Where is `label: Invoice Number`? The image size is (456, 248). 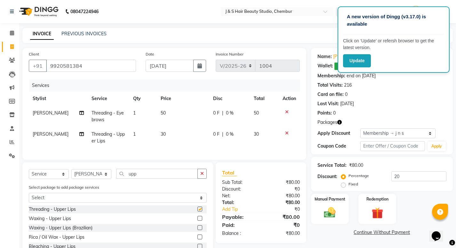 label: Invoice Number is located at coordinates (230, 54).